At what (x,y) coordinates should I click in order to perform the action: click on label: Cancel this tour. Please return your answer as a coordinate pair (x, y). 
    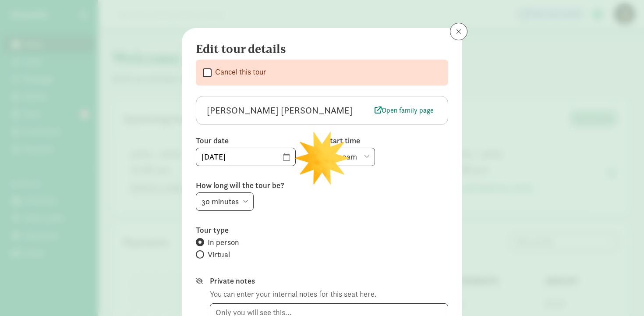
    Looking at the image, I should click on (239, 72).